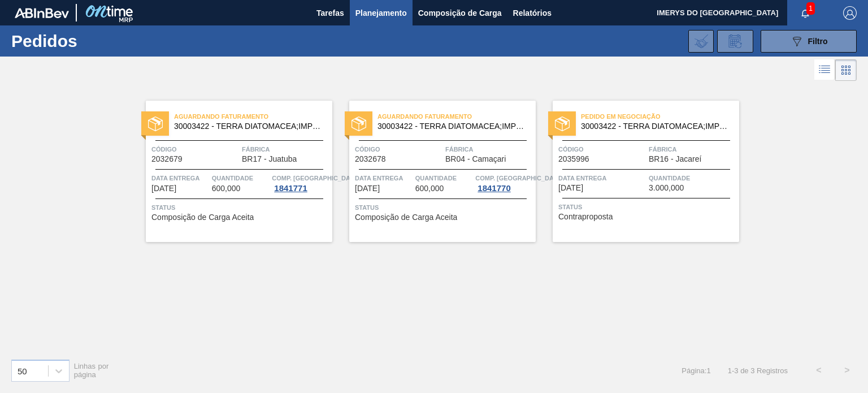 This screenshot has height=393, width=868. Describe the element at coordinates (757, 371) in the screenshot. I see `span: 1 - 3 de 3 Registros` at that location.